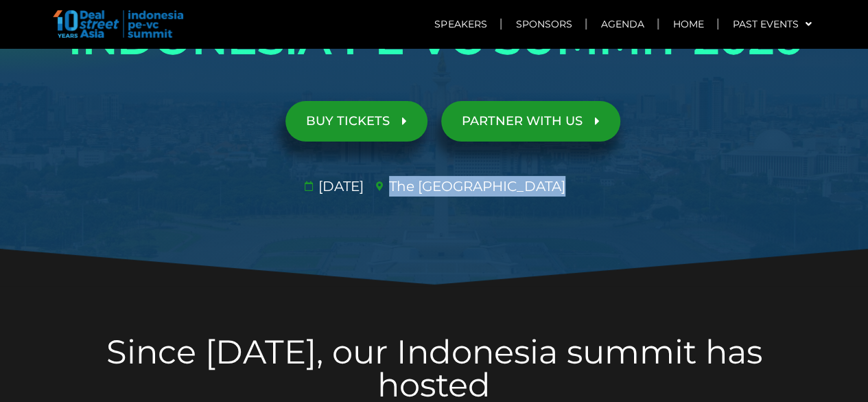 Image resolution: width=868 pixels, height=402 pixels. What do you see at coordinates (356, 121) in the screenshot?
I see `a: BUY TICKETS` at bounding box center [356, 121].